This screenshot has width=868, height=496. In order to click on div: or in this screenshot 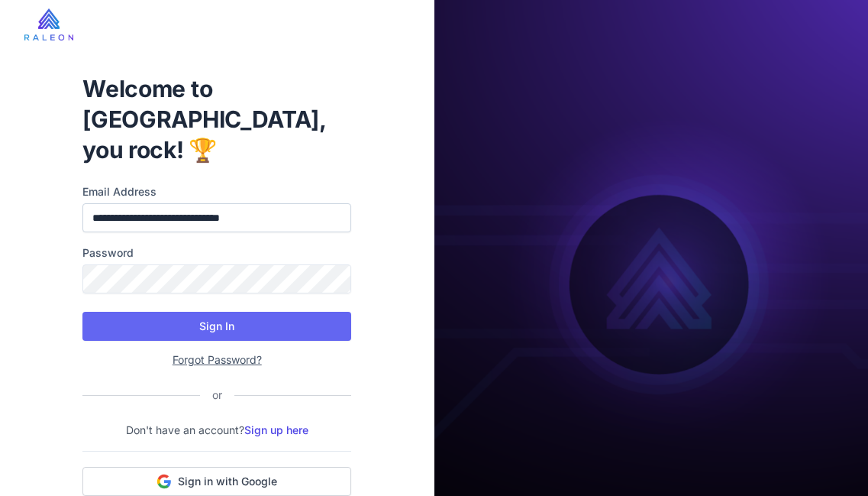, I will do `click(217, 395)`.